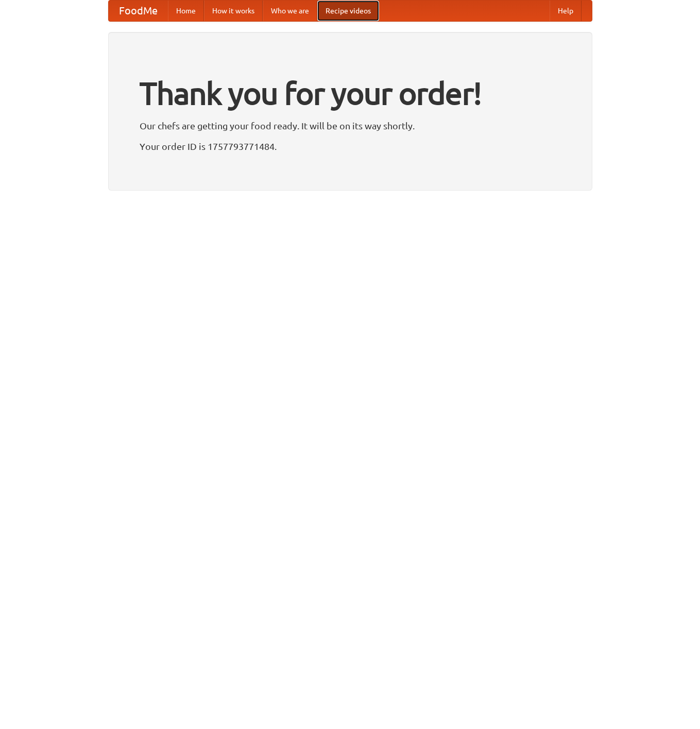 The height and width of the screenshot is (729, 700). I want to click on h1: Thank you for your order!, so click(350, 94).